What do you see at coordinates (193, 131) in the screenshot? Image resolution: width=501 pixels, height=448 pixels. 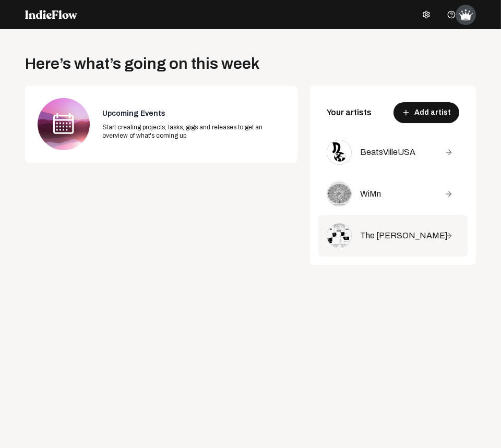 I see `div: Start creating projects, tasks, gigs and releases to get an overview of what's coming up` at bounding box center [193, 131].